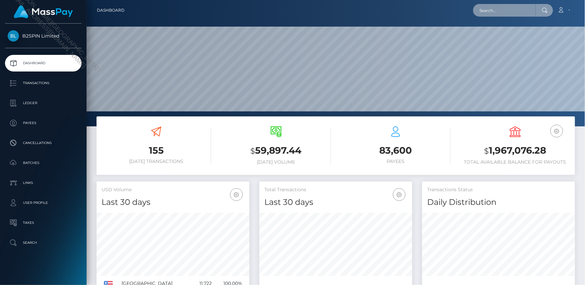  Describe the element at coordinates (43, 163) in the screenshot. I see `a: Batches` at that location.